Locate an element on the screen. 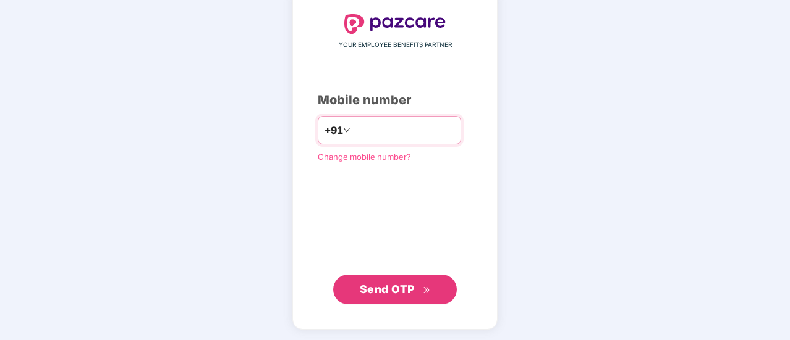 The width and height of the screenshot is (790, 340). img: logo is located at coordinates (395, 24).